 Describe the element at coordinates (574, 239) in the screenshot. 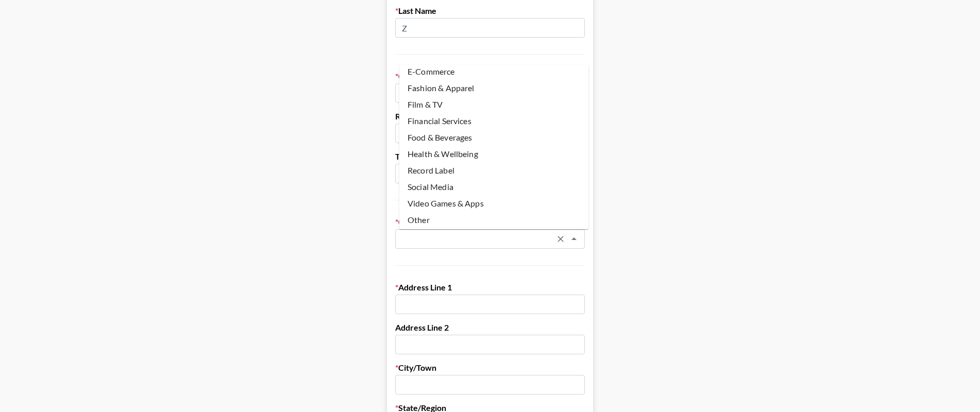

I see `button: Close` at that location.